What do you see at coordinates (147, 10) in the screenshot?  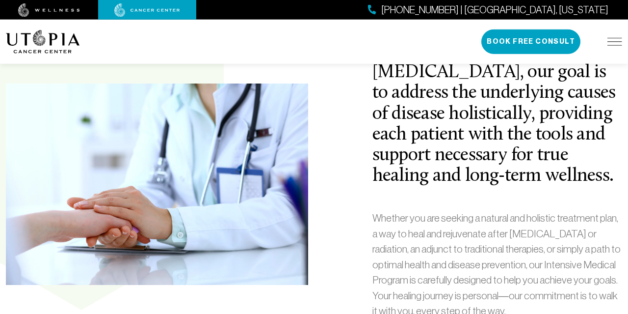 I see `img: cancer center` at bounding box center [147, 10].